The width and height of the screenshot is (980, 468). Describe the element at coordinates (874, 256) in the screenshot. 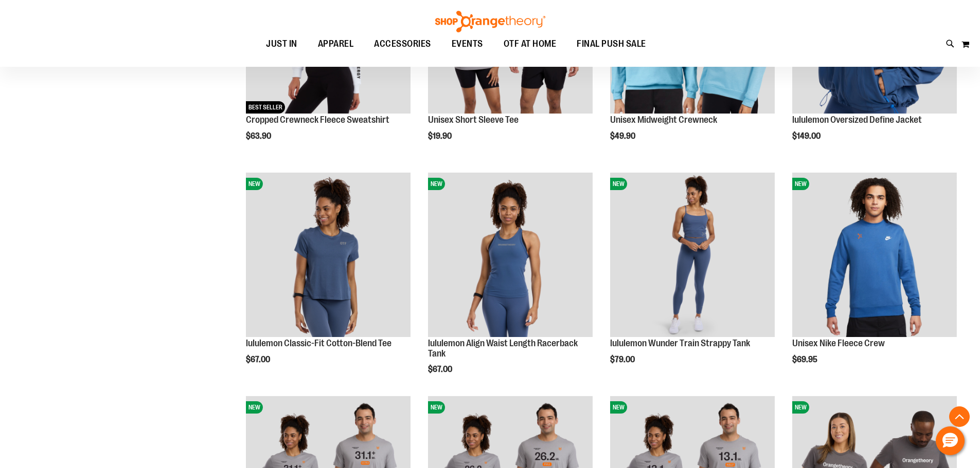

I see `a: Unisex Nike Fleece CrewNEW` at that location.